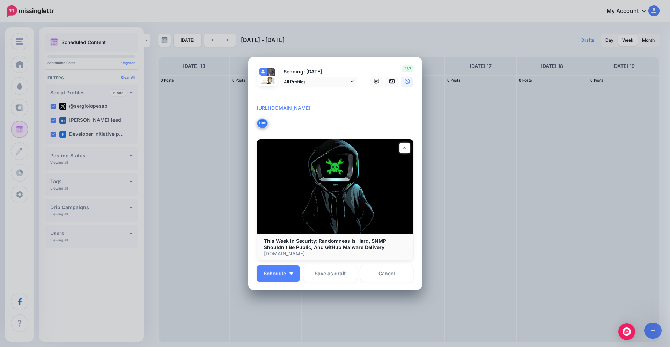 This screenshot has width=670, height=347. Describe the element at coordinates (278, 273) in the screenshot. I see `button: Schedule` at that location.